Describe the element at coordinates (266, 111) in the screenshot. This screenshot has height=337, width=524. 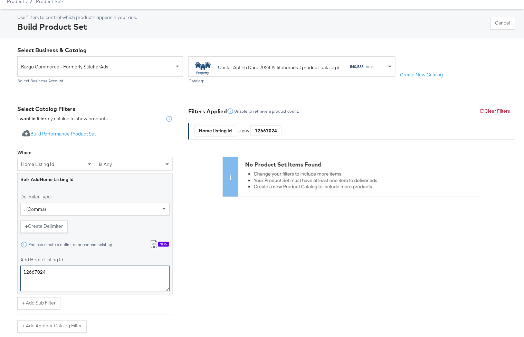
I see `div: Unable to retrieve a product count.` at that location.